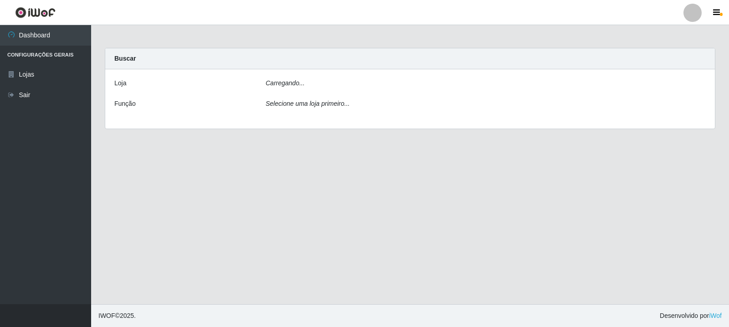  What do you see at coordinates (307, 103) in the screenshot?
I see `i: Selecione uma loja primeiro...` at bounding box center [307, 103].